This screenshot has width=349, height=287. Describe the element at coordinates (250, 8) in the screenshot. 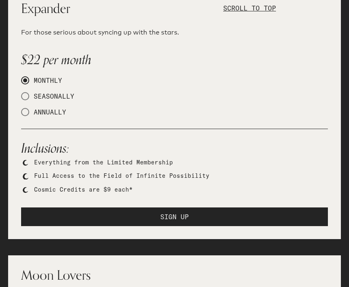

I see `p: SCROLL TO TOP` at that location.